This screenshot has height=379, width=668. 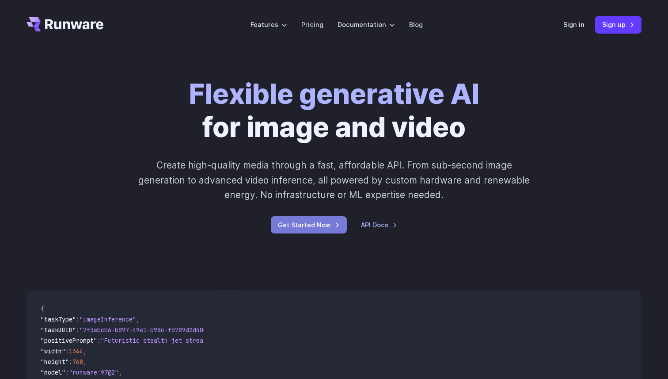 I want to click on span: "taskType", so click(x=58, y=319).